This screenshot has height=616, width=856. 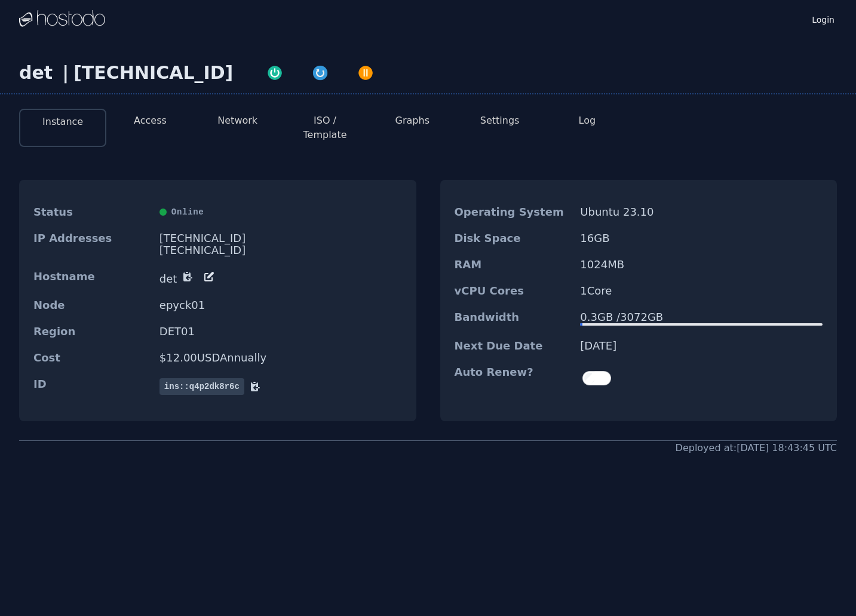 I want to click on dt: Node, so click(x=92, y=305).